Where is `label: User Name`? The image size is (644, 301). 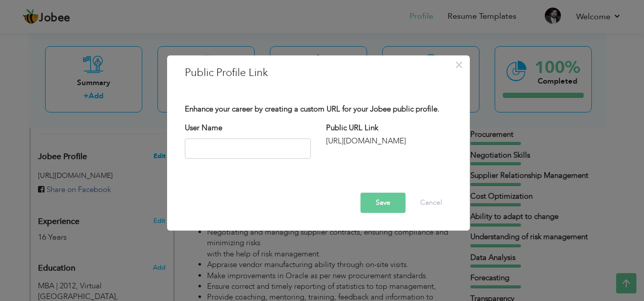 label: User Name is located at coordinates (204, 128).